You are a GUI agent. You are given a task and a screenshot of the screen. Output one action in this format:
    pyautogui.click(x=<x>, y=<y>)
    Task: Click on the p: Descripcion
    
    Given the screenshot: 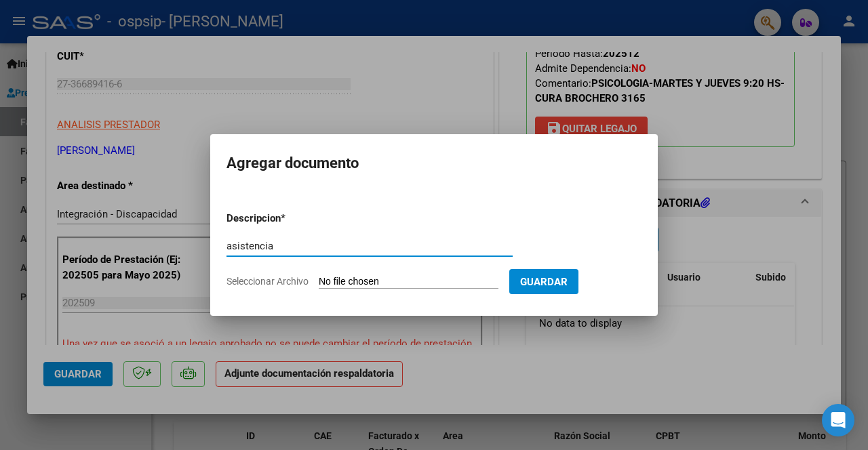 What is the action you would take?
    pyautogui.click(x=289, y=218)
    